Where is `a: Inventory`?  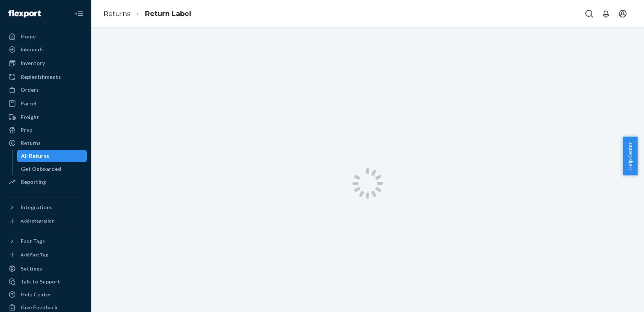 a: Inventory is located at coordinates (46, 63).